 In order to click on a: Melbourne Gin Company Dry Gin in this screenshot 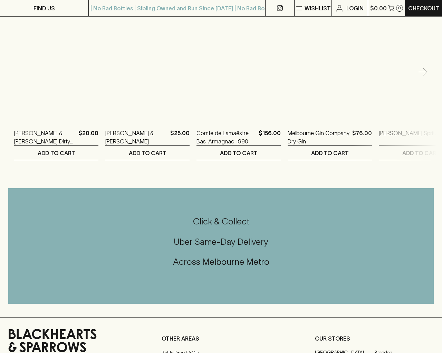, I will do `click(318, 137)`.